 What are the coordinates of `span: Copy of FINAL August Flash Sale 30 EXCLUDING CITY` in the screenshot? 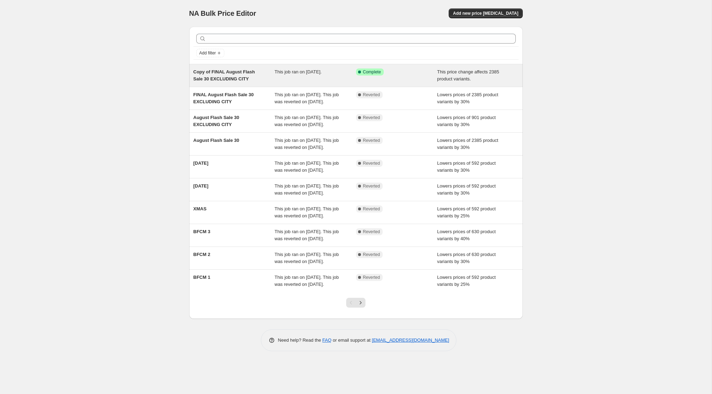 It's located at (224, 75).